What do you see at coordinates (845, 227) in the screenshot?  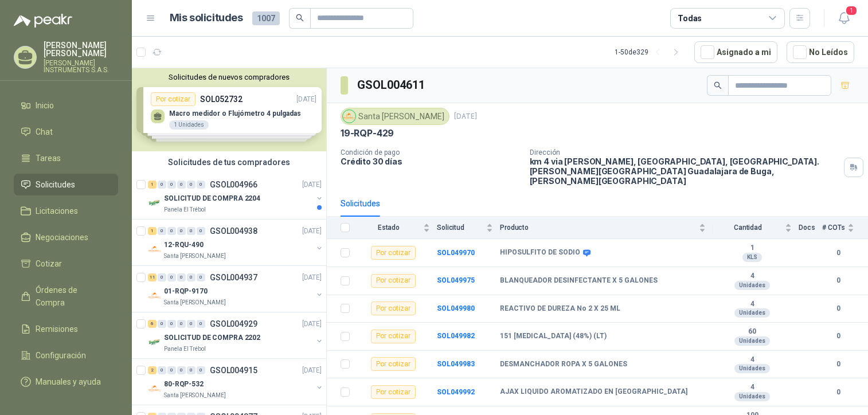 I see `th: # COTs` at bounding box center [845, 227].